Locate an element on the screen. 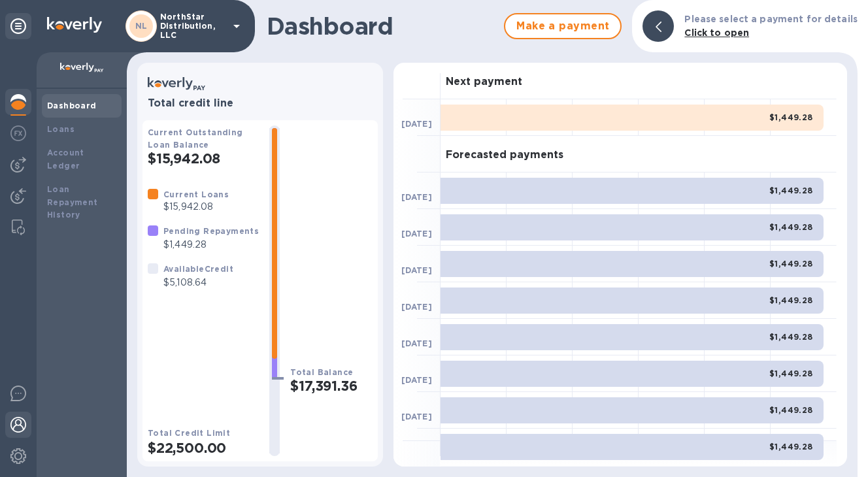 This screenshot has width=868, height=477. img: Foreign exchange is located at coordinates (18, 133).